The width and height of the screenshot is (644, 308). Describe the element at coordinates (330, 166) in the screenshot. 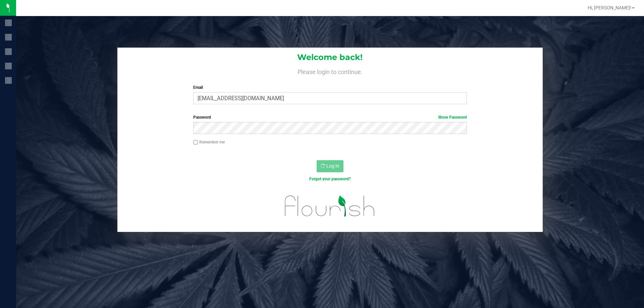

I see `button: Log In` at that location.